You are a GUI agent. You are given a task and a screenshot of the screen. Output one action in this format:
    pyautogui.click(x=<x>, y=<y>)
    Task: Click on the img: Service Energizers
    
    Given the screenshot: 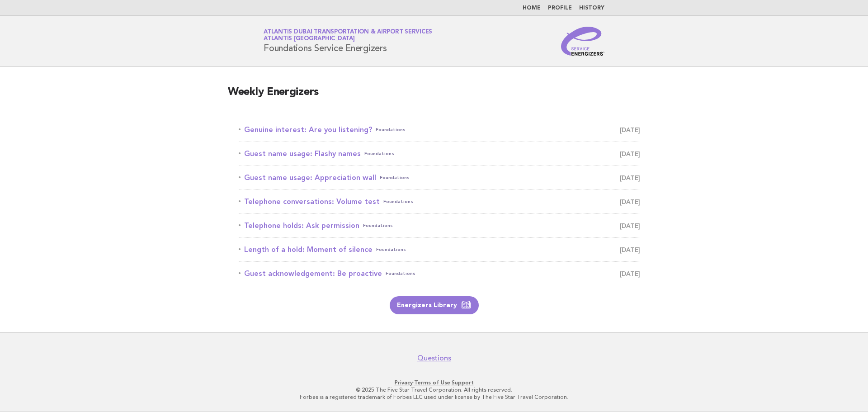 What is the action you would take?
    pyautogui.click(x=583, y=41)
    